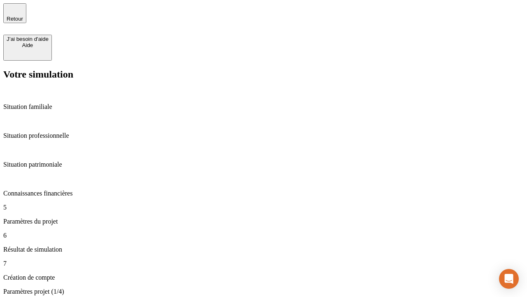 The image size is (527, 297). I want to click on p: Paramètres du projet, so click(264, 221).